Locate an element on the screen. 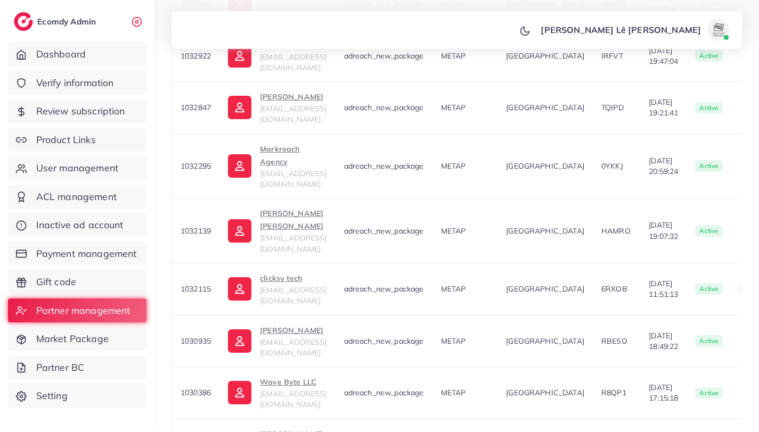 The width and height of the screenshot is (759, 432). a: Review subscription is located at coordinates (77, 111).